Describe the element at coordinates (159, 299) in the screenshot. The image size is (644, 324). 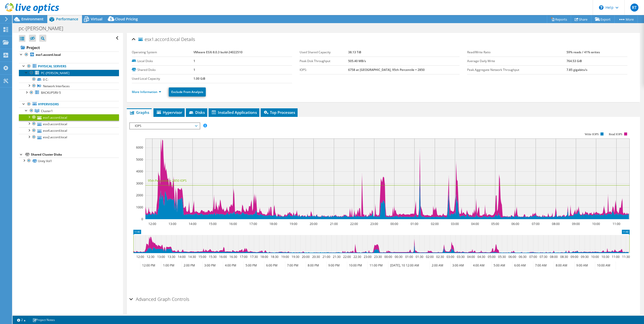
I see `h2: Advanced Graph Controls` at that location.